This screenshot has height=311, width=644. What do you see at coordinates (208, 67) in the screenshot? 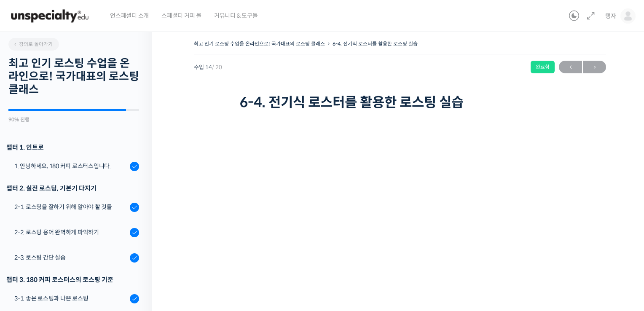
I see `span: 수업 14` at bounding box center [208, 67].